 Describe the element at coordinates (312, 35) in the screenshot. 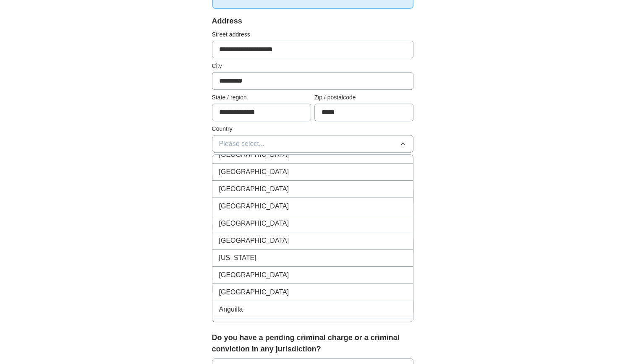

I see `label: Street address` at that location.